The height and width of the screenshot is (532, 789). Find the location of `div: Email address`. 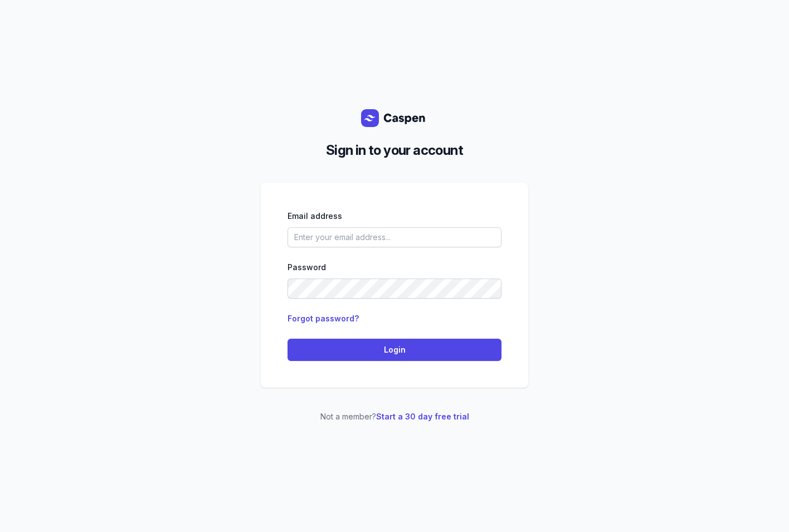

div: Email address is located at coordinates (394, 216).